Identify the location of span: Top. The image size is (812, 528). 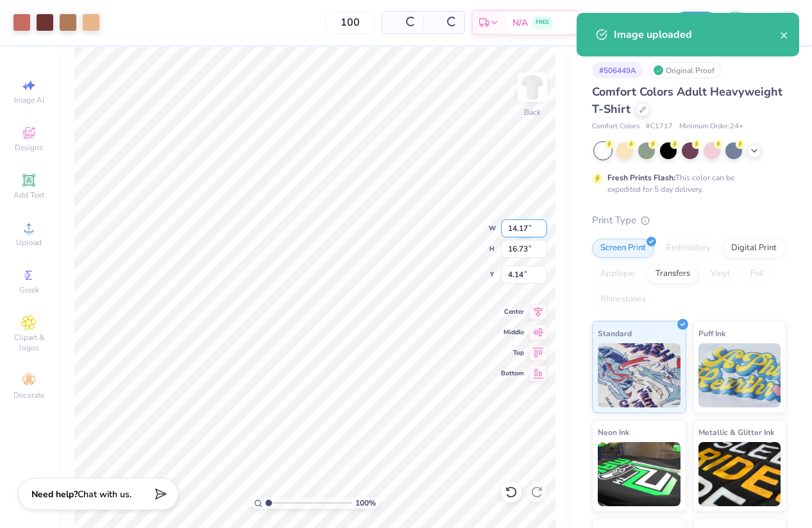
(512, 353).